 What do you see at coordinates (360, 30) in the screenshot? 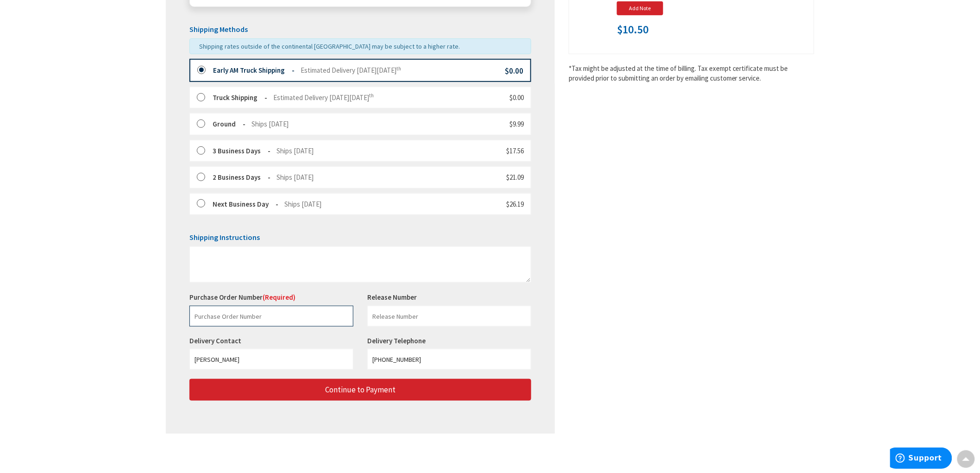
I see `h5: Shipping Methods` at bounding box center [360, 30].